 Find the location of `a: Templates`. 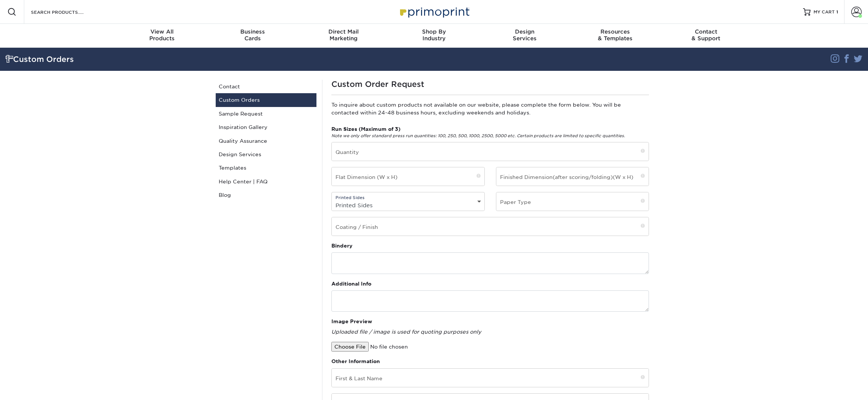

a: Templates is located at coordinates (266, 168).